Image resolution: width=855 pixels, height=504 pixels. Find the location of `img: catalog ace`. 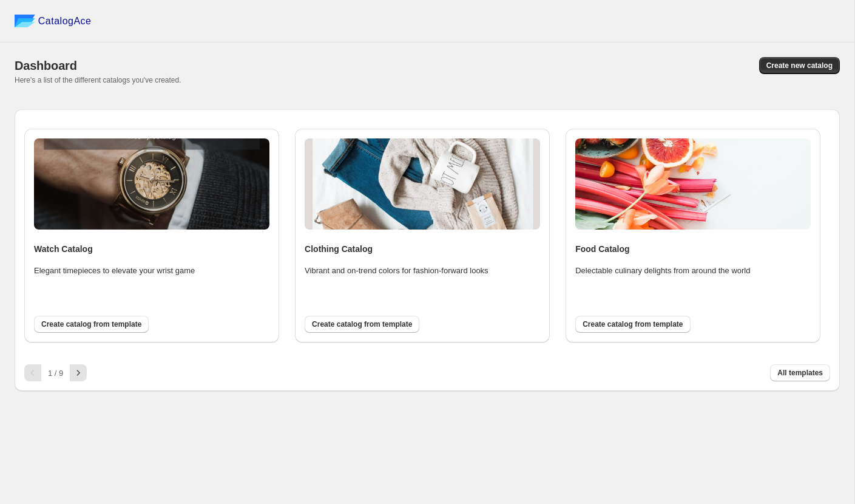

img: catalog ace is located at coordinates (25, 21).